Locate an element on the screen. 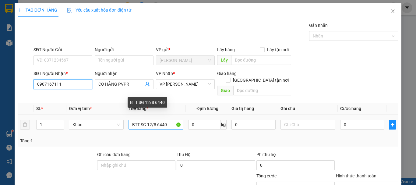  div: Phí thu hộ is located at coordinates (296, 156).